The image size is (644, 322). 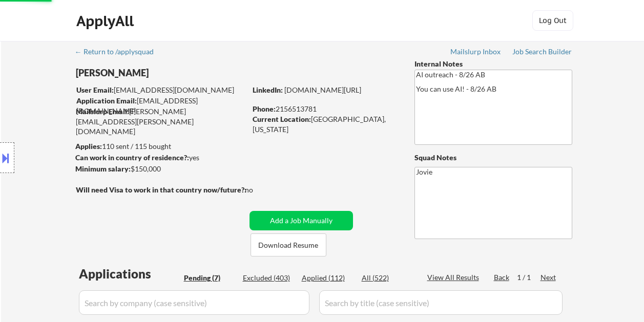 What do you see at coordinates (267, 90) in the screenshot?
I see `strong: LinkedIn:` at bounding box center [267, 90].